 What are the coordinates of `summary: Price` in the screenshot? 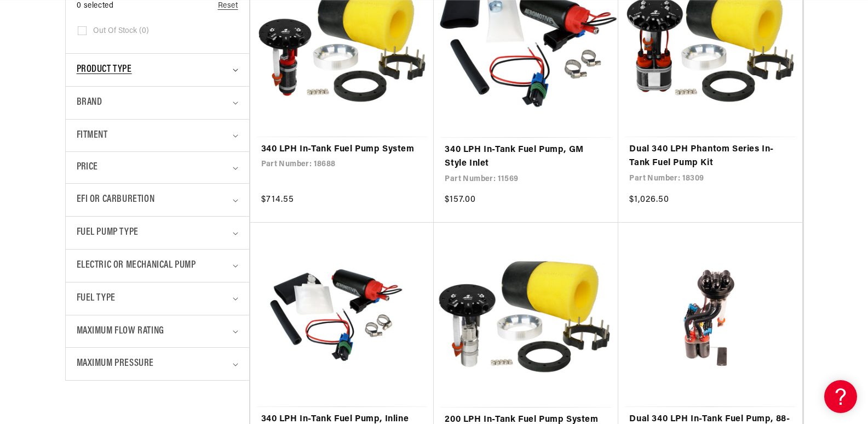 It's located at (157, 167).